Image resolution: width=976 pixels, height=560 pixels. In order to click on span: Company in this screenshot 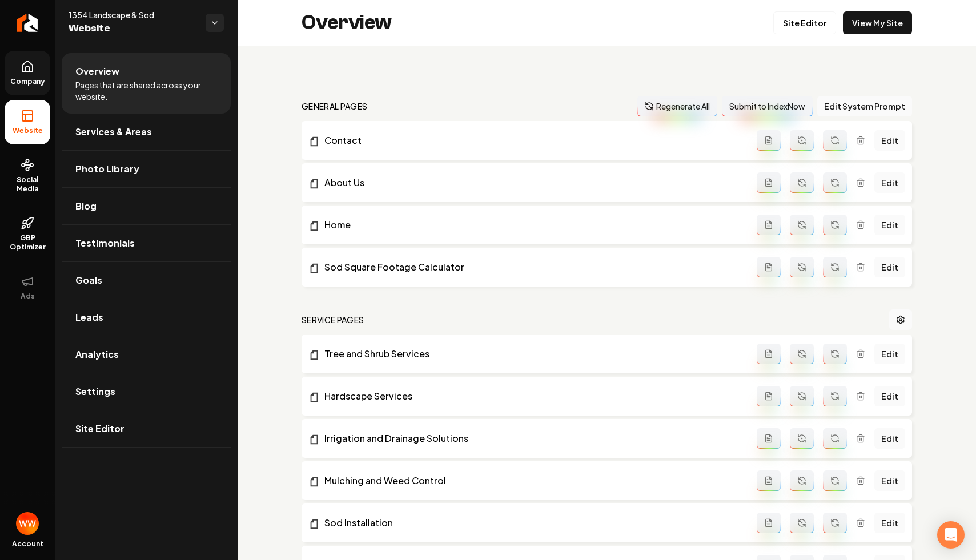, I will do `click(28, 81)`.